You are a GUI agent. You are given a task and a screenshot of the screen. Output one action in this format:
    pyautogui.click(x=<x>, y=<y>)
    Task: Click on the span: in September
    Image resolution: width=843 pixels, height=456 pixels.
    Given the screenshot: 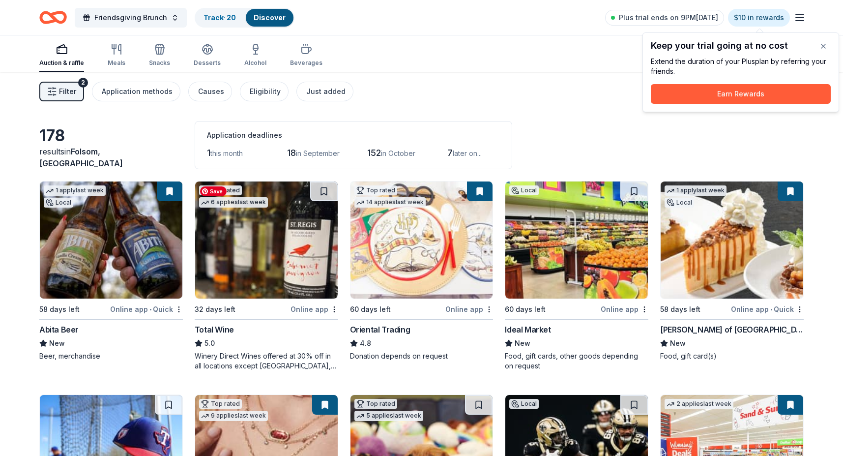 What is the action you would take?
    pyautogui.click(x=317, y=153)
    